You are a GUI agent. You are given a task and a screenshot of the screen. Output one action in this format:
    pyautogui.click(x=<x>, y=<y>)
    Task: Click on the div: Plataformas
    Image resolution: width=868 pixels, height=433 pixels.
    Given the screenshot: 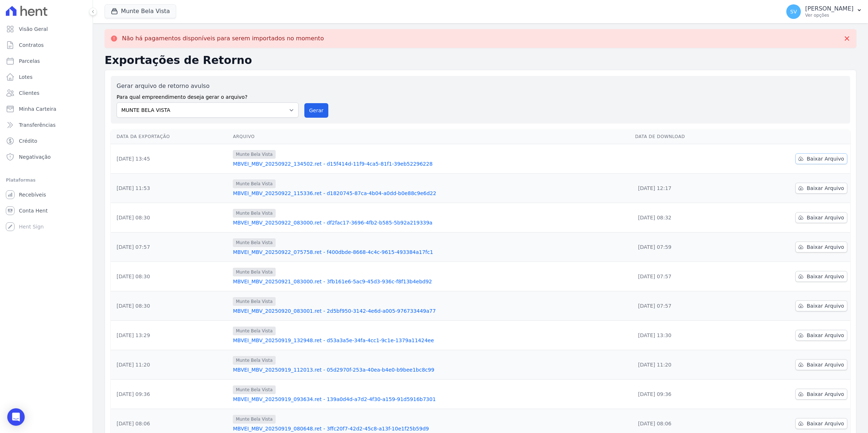 What is the action you would take?
    pyautogui.click(x=47, y=180)
    